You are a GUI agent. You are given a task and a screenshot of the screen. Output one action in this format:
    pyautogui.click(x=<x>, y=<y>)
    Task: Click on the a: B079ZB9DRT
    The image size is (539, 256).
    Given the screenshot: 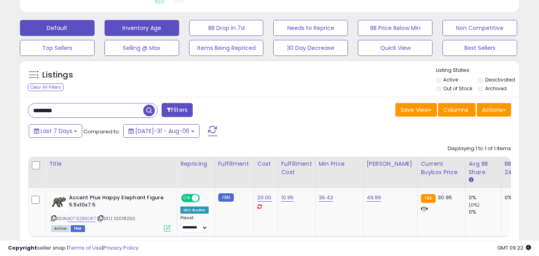 What is the action you would take?
    pyautogui.click(x=81, y=218)
    